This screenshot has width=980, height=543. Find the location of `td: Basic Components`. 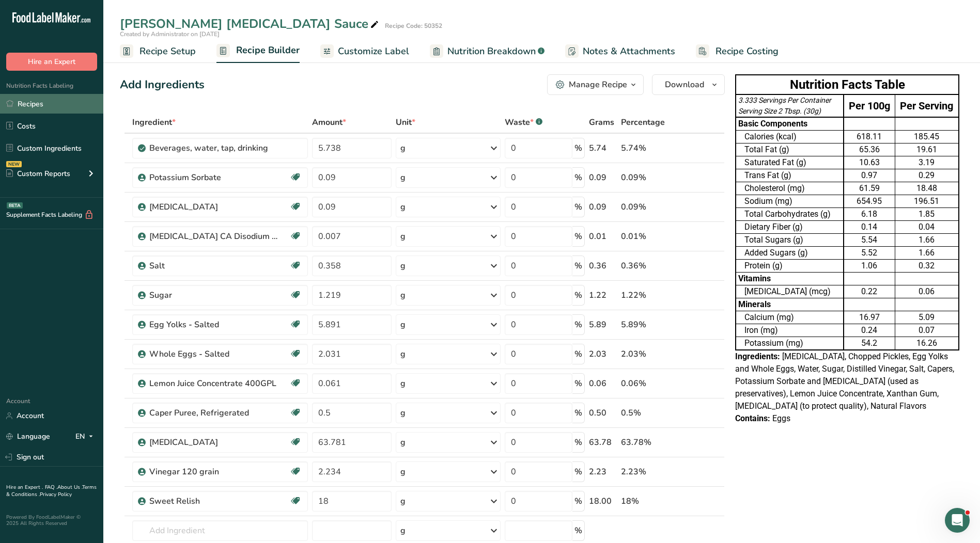

td: Basic Components is located at coordinates (789, 124).